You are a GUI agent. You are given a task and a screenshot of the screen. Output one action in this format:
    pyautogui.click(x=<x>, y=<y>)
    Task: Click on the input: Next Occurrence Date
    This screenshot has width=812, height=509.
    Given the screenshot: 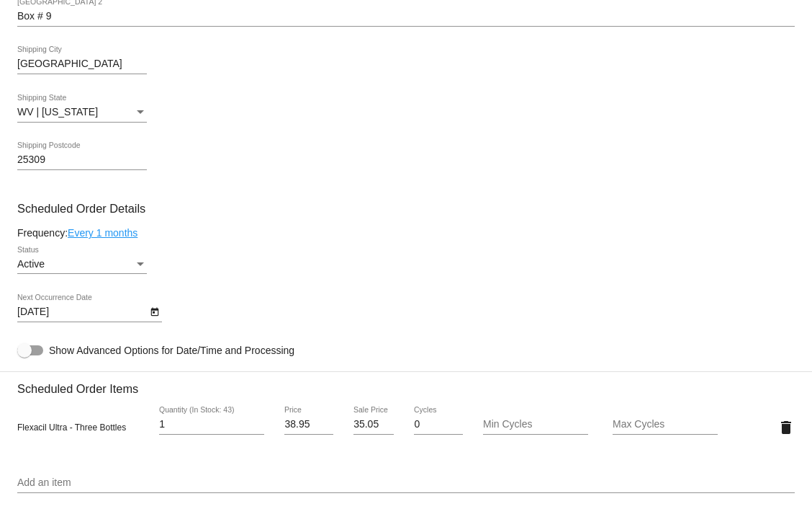 What is the action you would take?
    pyautogui.click(x=82, y=312)
    